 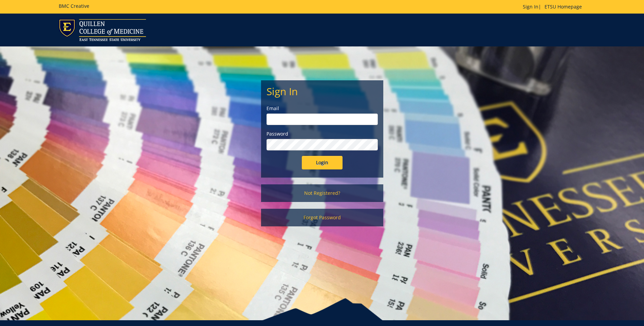 What do you see at coordinates (322, 217) in the screenshot?
I see `a: Forgot Password` at bounding box center [322, 217].